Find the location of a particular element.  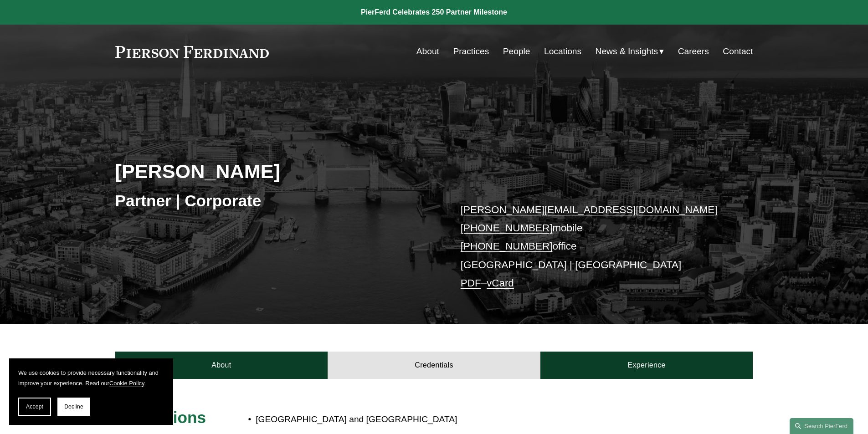

button: Decline is located at coordinates (74, 406).